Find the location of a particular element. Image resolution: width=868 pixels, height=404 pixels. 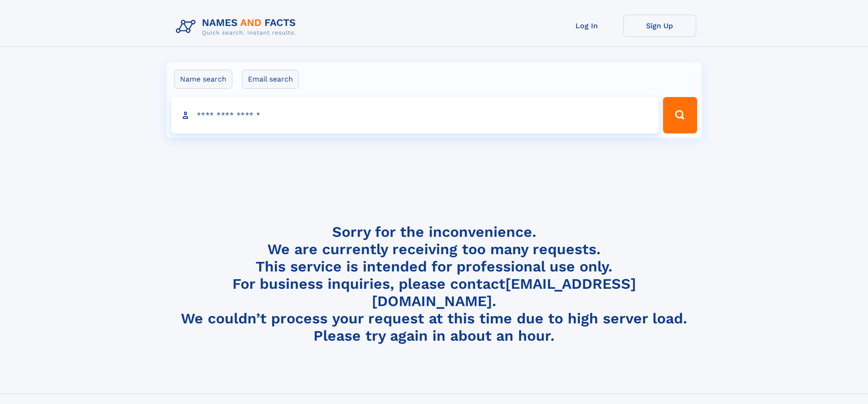

input: search input is located at coordinates (415, 115).